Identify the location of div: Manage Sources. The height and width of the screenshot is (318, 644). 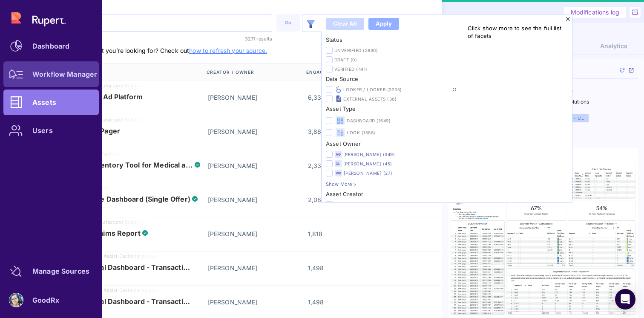
(61, 271).